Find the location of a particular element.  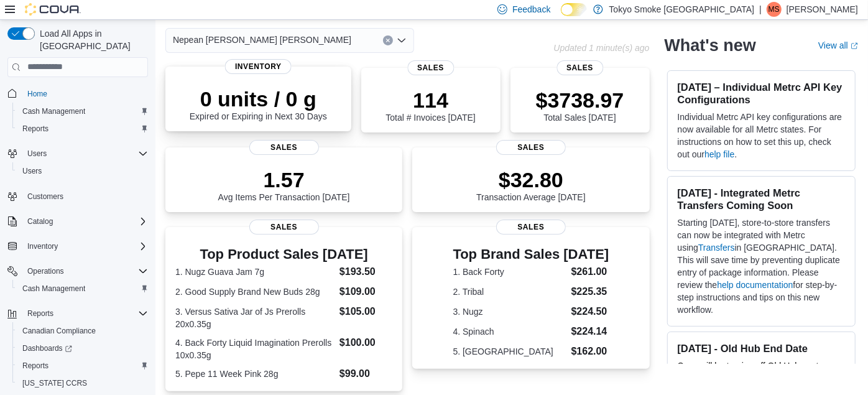

p: 114 is located at coordinates (430, 100).